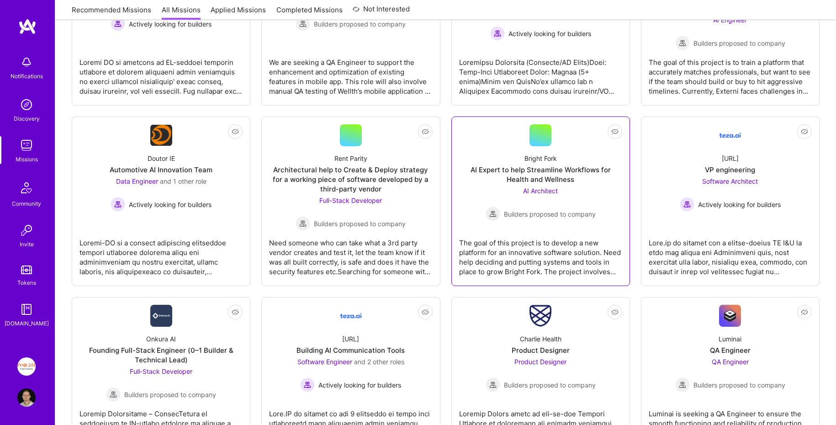 The height and width of the screenshot is (425, 836). What do you see at coordinates (27, 244) in the screenshot?
I see `div: Invite` at bounding box center [27, 244].